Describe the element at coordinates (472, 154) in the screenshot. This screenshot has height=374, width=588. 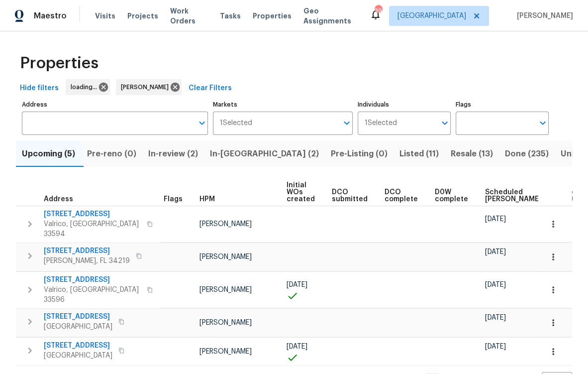
I see `span: Resale (13)` at that location.